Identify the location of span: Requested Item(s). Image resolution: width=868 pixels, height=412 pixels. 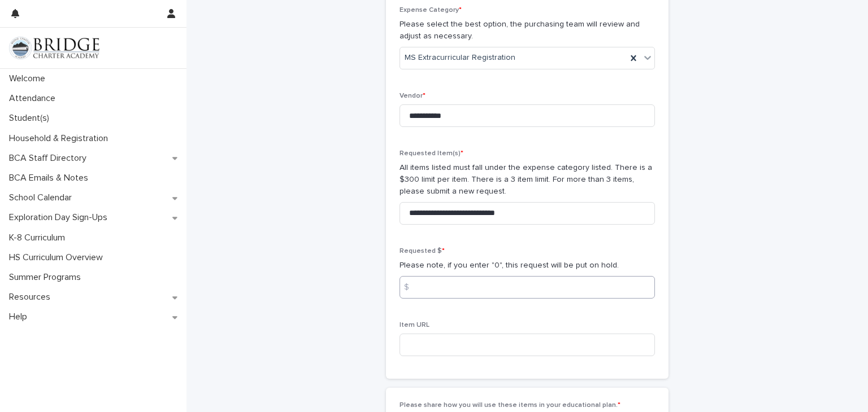
(431, 154).